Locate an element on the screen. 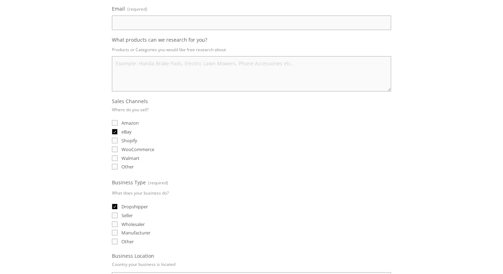 Image resolution: width=503 pixels, height=274 pixels. input: Walmart is located at coordinates (115, 158).